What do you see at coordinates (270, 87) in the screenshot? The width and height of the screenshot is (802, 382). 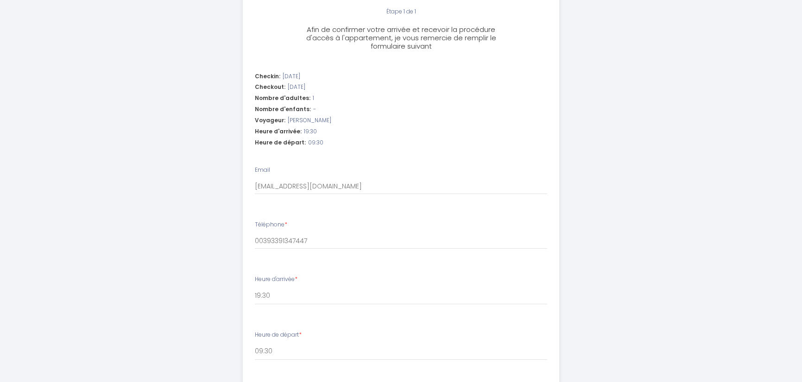 I see `span: Checkout:` at bounding box center [270, 87].